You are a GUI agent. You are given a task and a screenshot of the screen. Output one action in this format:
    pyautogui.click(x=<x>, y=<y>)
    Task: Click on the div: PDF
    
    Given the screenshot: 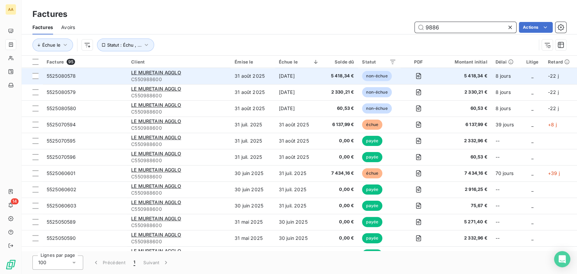 What is the action you would take?
    pyautogui.click(x=419, y=62)
    